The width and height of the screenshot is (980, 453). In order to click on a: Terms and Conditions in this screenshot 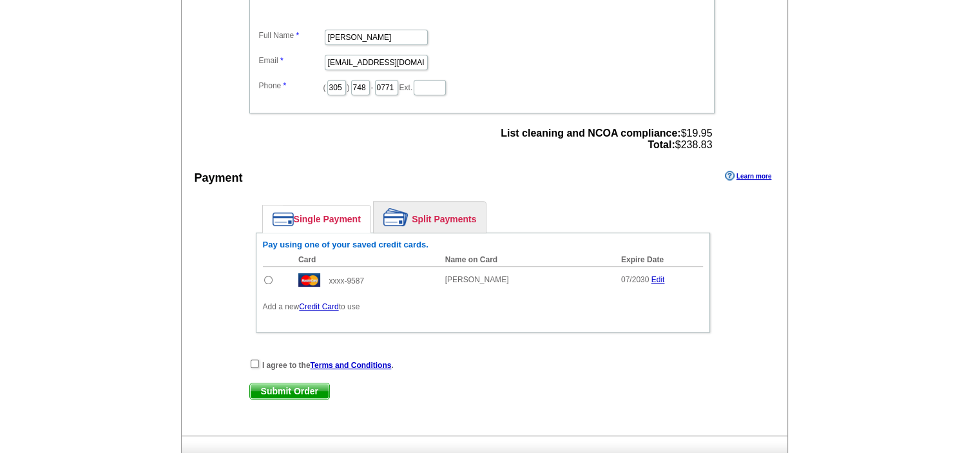, I will do `click(351, 366)`.